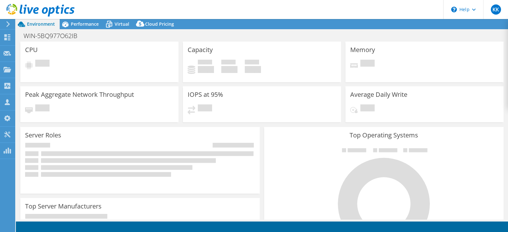 The image size is (508, 232). What do you see at coordinates (122, 24) in the screenshot?
I see `span: Virtual` at bounding box center [122, 24].